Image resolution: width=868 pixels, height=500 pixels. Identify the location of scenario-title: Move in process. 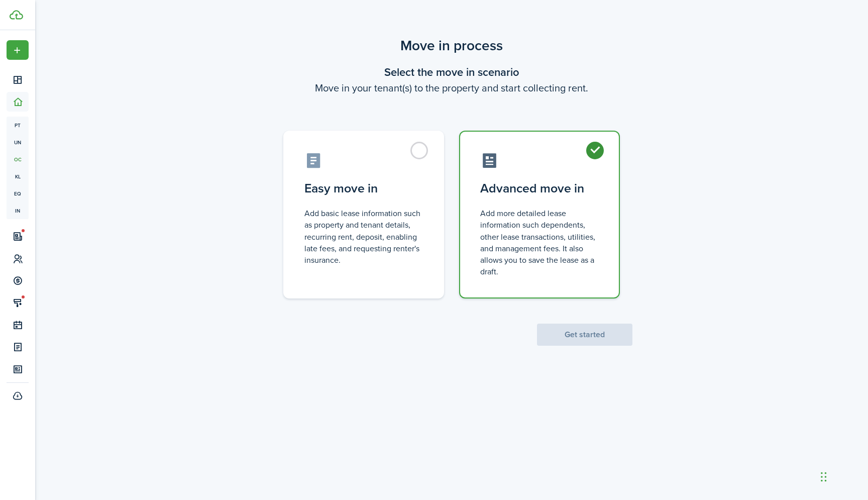
(452, 45).